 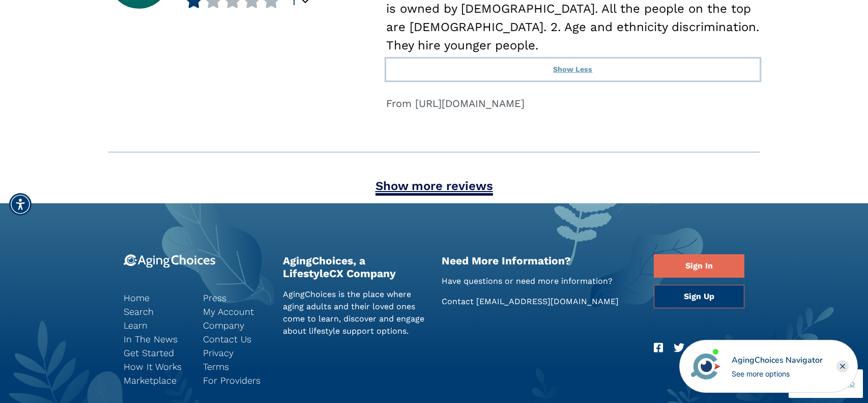 I want to click on h2: AgingChoices, a LifestyleCX Company, so click(x=355, y=267).